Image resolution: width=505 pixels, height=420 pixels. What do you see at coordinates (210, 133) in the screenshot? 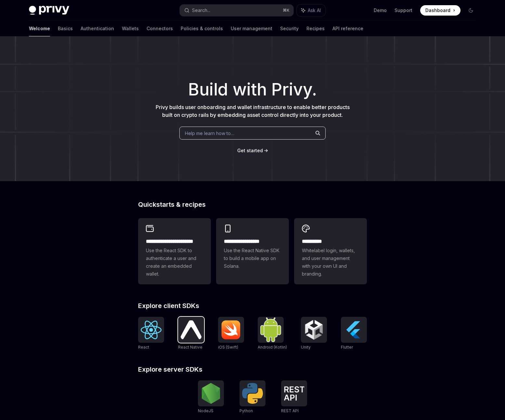
I see `span: Help me learn how to…` at bounding box center [210, 133].